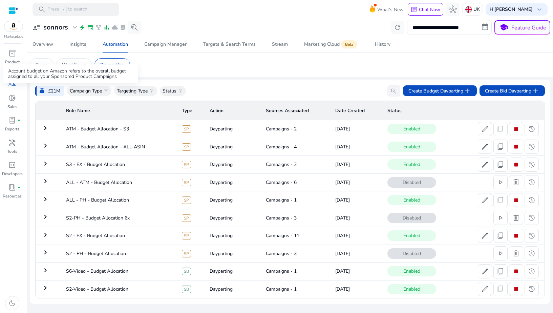 The width and height of the screenshot is (553, 313). I want to click on span: book_4, so click(12, 187).